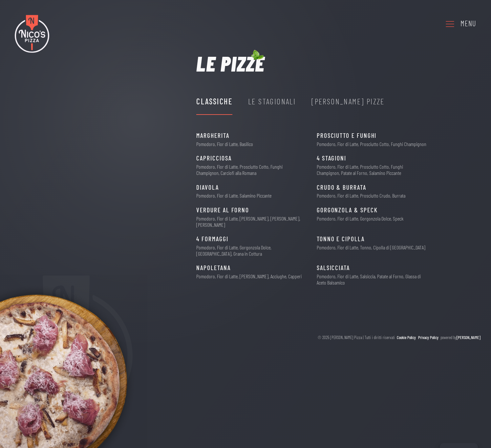  What do you see at coordinates (429, 337) in the screenshot?
I see `a: Privacy Policy` at bounding box center [429, 337].